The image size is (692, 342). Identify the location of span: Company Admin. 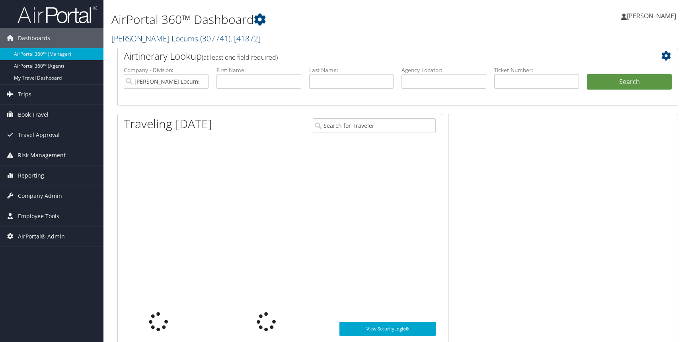
(40, 196).